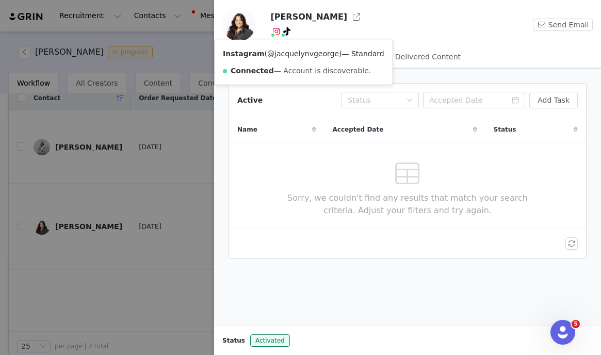 The image size is (601, 355). What do you see at coordinates (276, 31) in the screenshot?
I see `img: instagram.svg` at bounding box center [276, 31].